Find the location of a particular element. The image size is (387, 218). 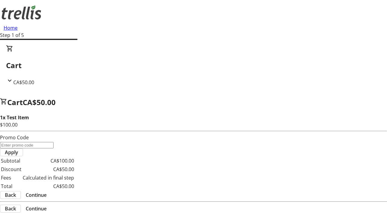

span: Apply is located at coordinates (11, 152).